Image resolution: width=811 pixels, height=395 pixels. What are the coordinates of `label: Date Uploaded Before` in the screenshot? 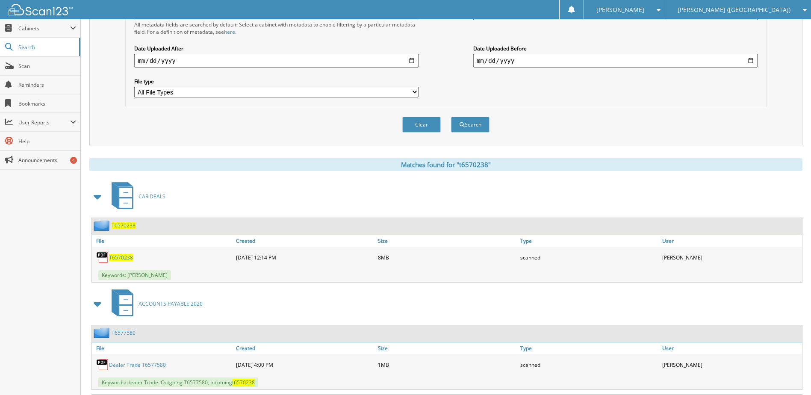 It's located at (615, 48).